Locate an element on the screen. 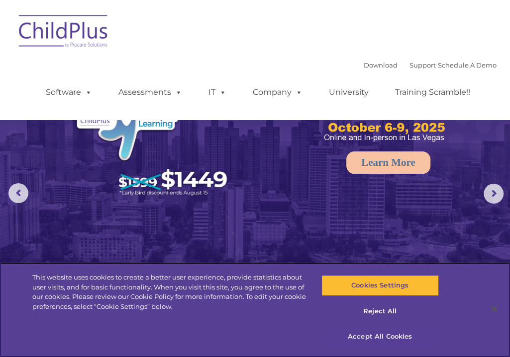 This screenshot has height=357, width=510. a: Schedule A Demo is located at coordinates (467, 65).